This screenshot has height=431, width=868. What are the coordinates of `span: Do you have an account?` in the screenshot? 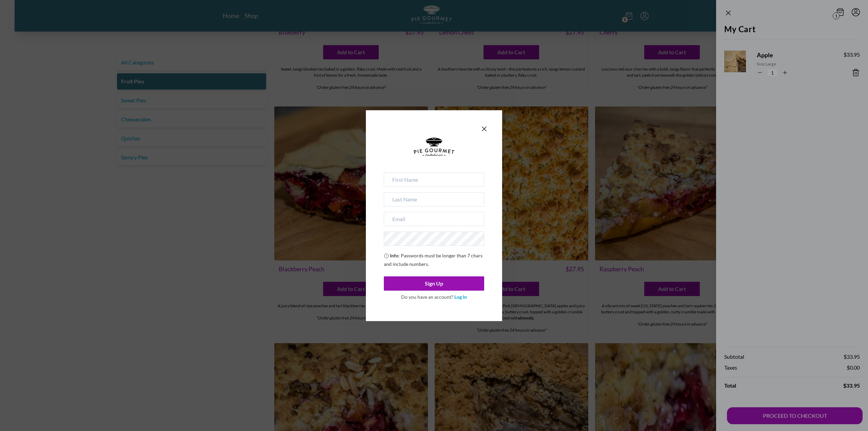 It's located at (427, 296).